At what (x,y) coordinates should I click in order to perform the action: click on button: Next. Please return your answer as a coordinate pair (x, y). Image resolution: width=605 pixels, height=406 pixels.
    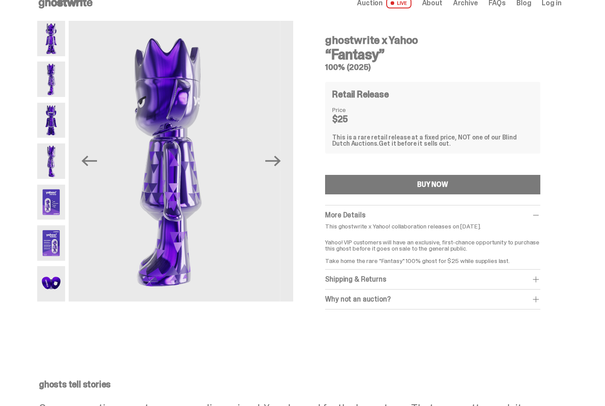
    Looking at the image, I should click on (273, 161).